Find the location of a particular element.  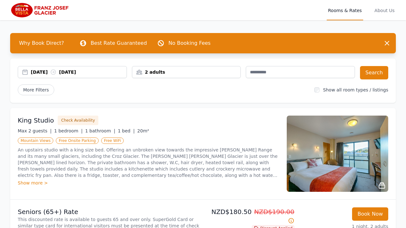

button: Check Availability is located at coordinates (78, 120).